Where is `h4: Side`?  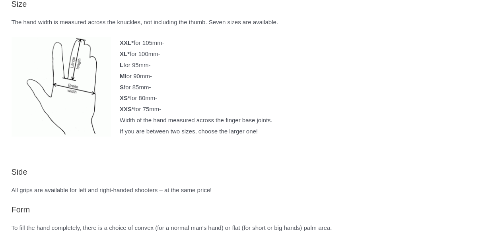 h4: Side is located at coordinates (250, 172).